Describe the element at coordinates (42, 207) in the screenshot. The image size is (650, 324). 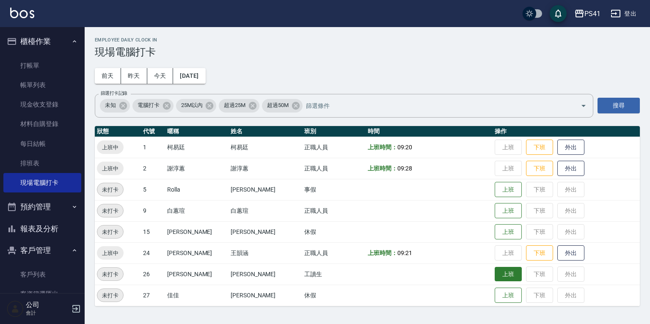
I see `button: 預約管理` at that location.